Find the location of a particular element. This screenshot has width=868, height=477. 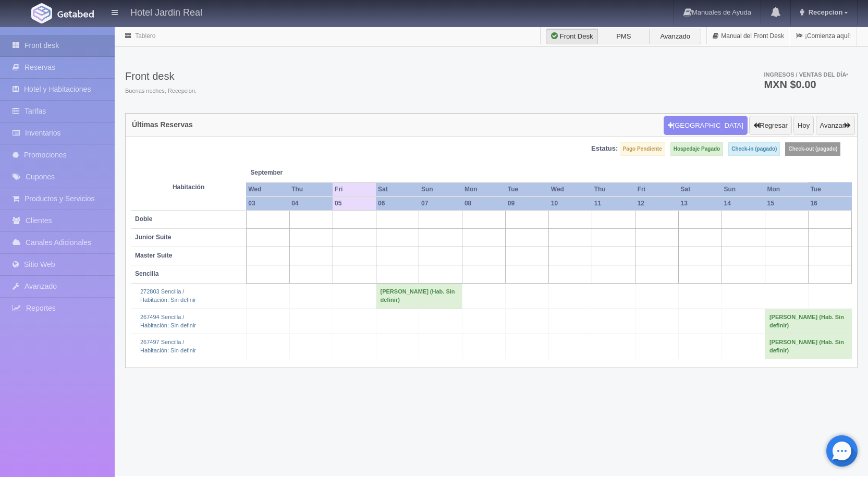

label: Pago Pendiente is located at coordinates (642, 149).